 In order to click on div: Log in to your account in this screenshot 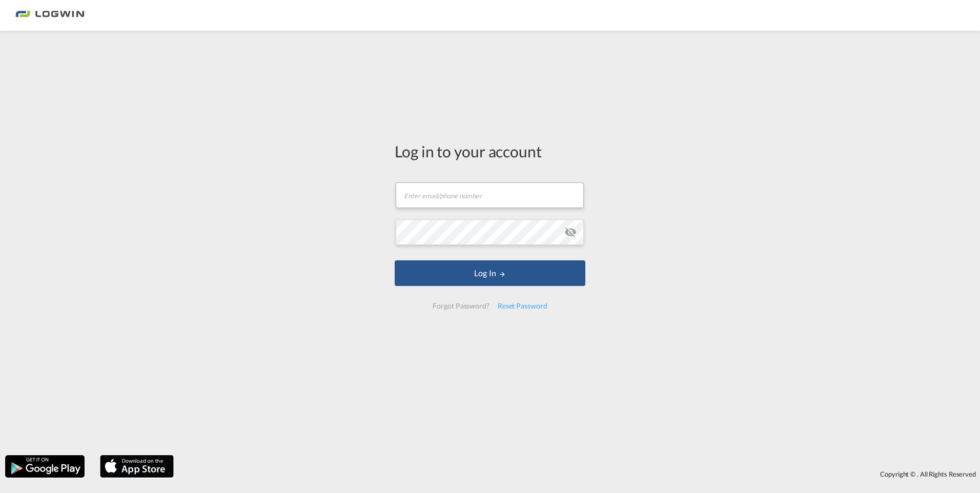, I will do `click(490, 151)`.